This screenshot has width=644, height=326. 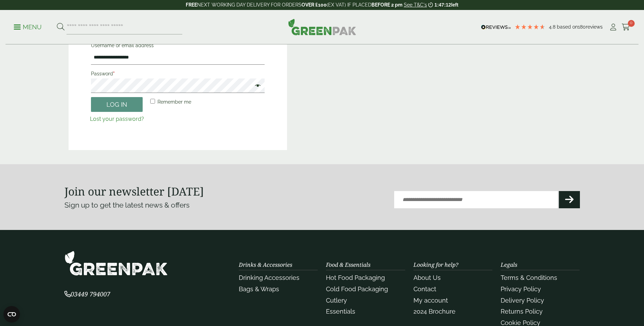 What do you see at coordinates (455, 5) in the screenshot?
I see `span: left` at bounding box center [455, 5].